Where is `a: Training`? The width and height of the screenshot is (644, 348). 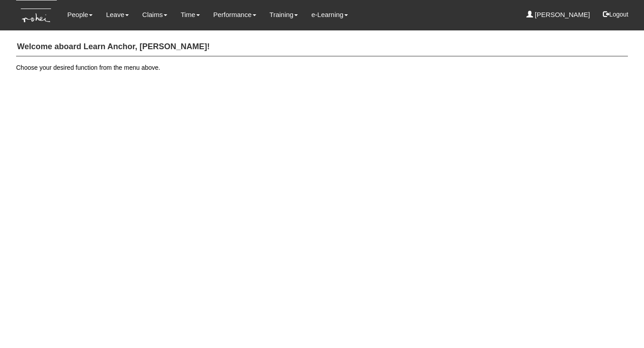 a: Training is located at coordinates (284, 15).